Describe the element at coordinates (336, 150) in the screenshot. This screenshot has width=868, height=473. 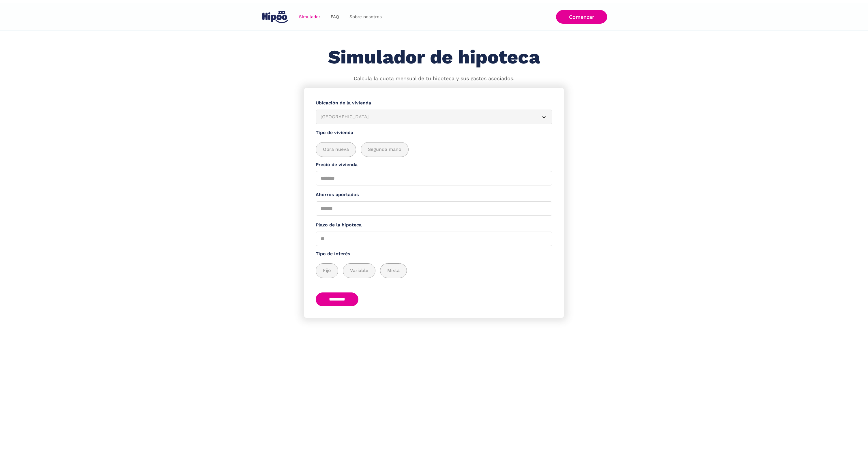
I see `span: Obra nueva` at that location.